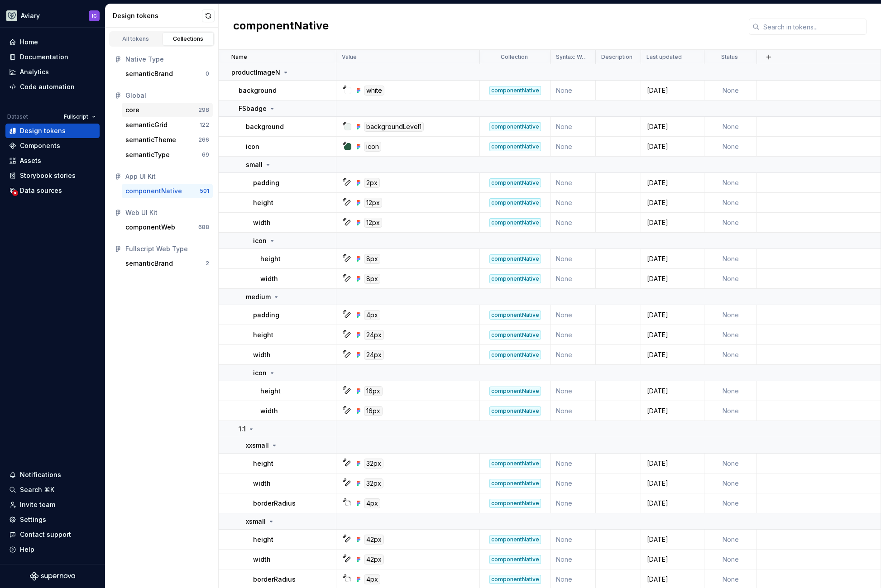 This screenshot has width=881, height=588. What do you see at coordinates (167, 177) in the screenshot?
I see `div: App UI Kit` at bounding box center [167, 177].